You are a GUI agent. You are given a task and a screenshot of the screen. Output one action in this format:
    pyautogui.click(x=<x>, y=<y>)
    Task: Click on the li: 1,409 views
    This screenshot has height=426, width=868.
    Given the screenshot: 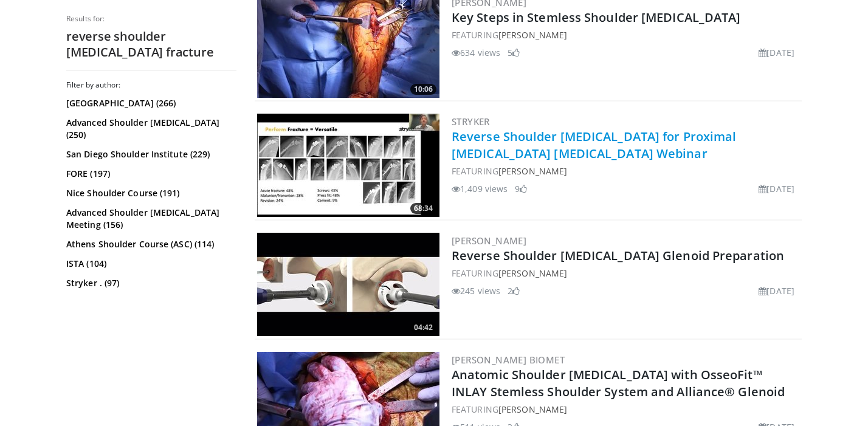 What is the action you would take?
    pyautogui.click(x=480, y=189)
    